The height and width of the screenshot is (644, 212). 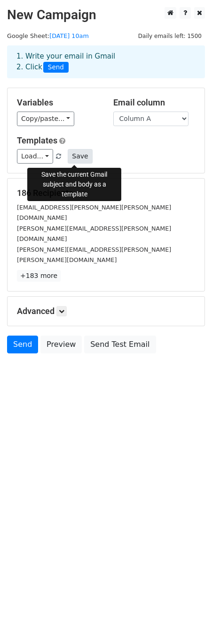 What do you see at coordinates (169, 35) in the screenshot?
I see `a: Daily emails left: 1500` at bounding box center [169, 35].